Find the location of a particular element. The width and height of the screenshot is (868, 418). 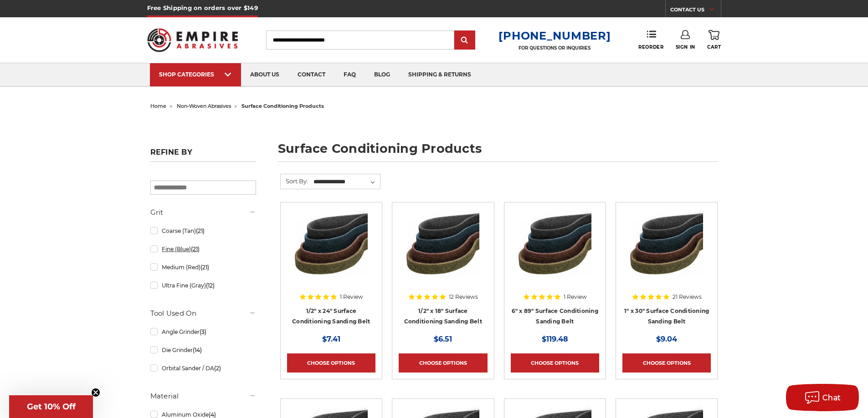

span: Cart is located at coordinates (714, 47).